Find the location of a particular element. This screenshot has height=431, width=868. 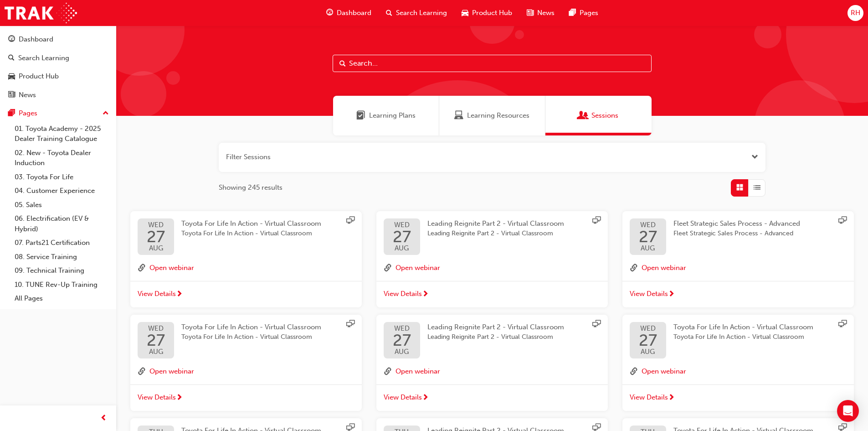

span: Search is located at coordinates (342, 64).